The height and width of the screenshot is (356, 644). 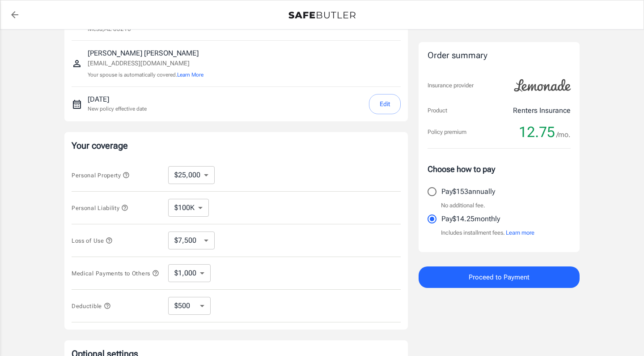 I want to click on img: Back to quotes, so click(x=322, y=15).